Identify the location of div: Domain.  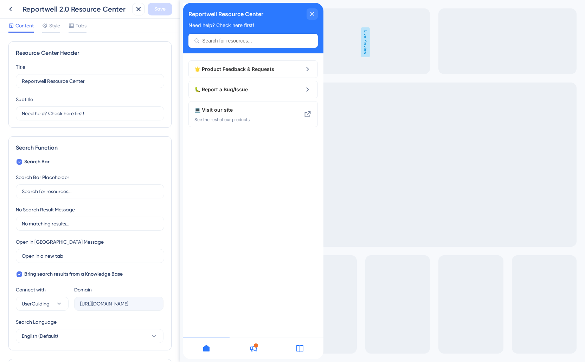
(83, 290).